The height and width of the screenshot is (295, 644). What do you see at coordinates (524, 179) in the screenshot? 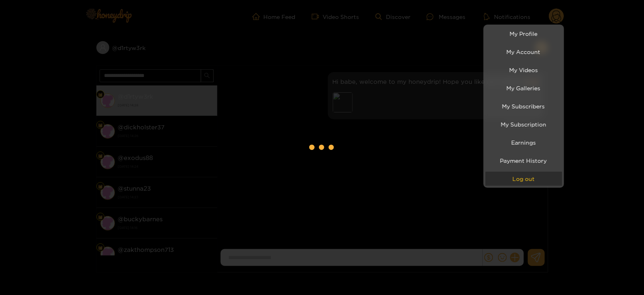
I see `button: Log out` at bounding box center [524, 179].